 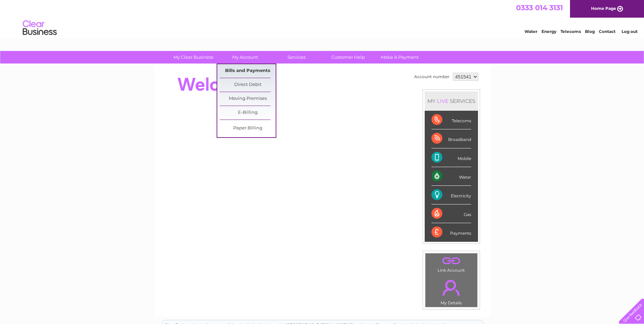 I want to click on a: Paper Billing, so click(x=248, y=129).